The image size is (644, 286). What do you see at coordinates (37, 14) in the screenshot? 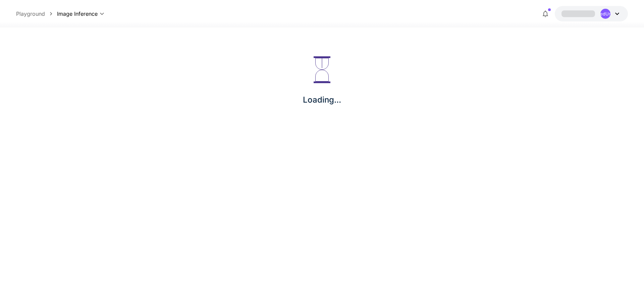
I see `nav: breadcrumb` at bounding box center [37, 14].